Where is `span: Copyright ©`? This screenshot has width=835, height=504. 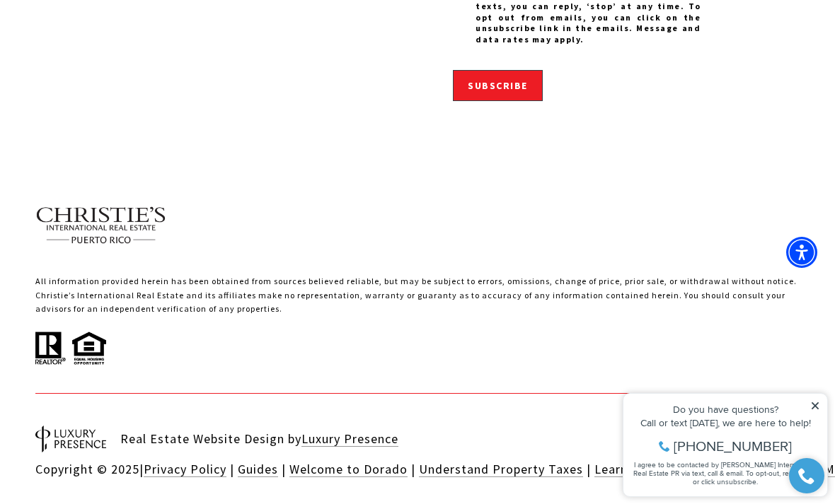 span: Copyright © is located at coordinates (71, 469).